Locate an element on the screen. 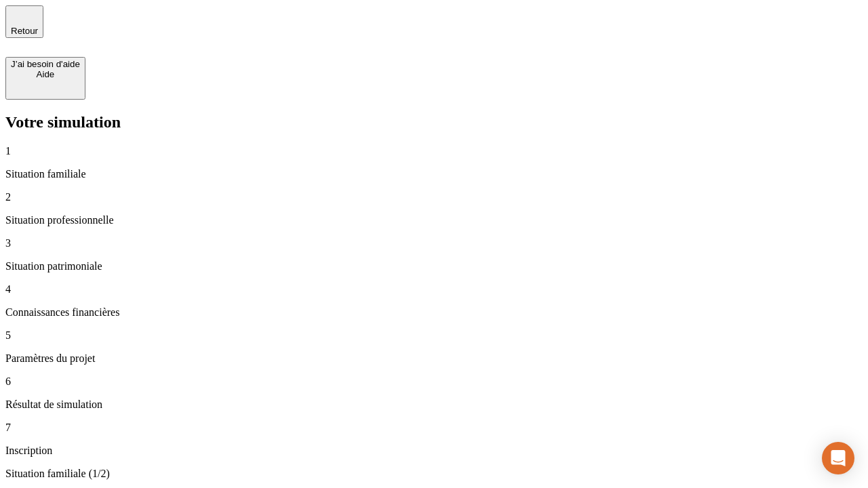 The width and height of the screenshot is (868, 488). p: Connaissances financières is located at coordinates (434, 312).